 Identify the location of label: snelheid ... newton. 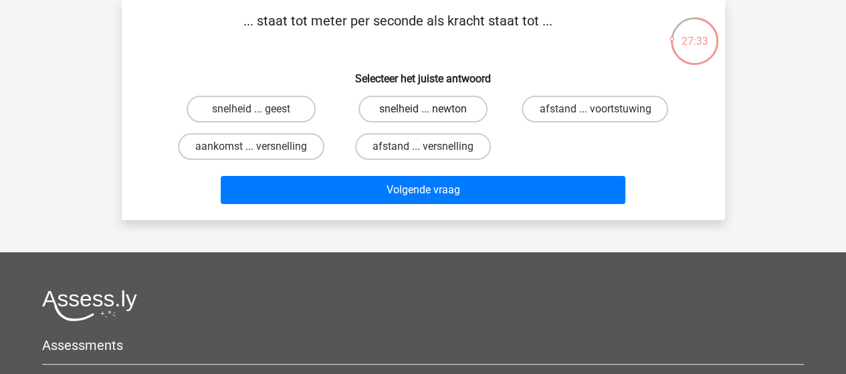
(423, 109).